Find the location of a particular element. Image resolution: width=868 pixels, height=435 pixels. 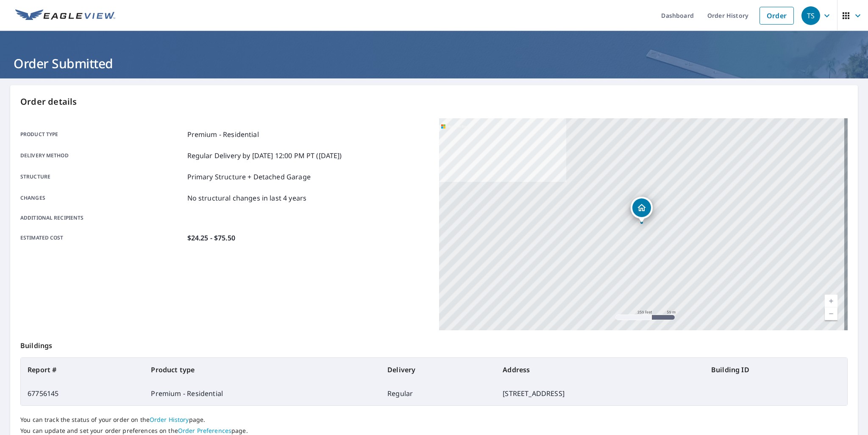

p: Product type is located at coordinates (102, 134).